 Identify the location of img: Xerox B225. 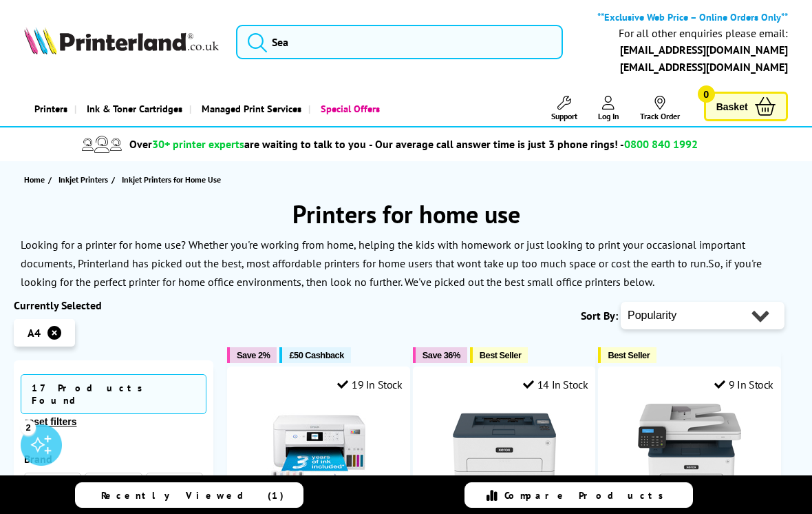
(689, 454).